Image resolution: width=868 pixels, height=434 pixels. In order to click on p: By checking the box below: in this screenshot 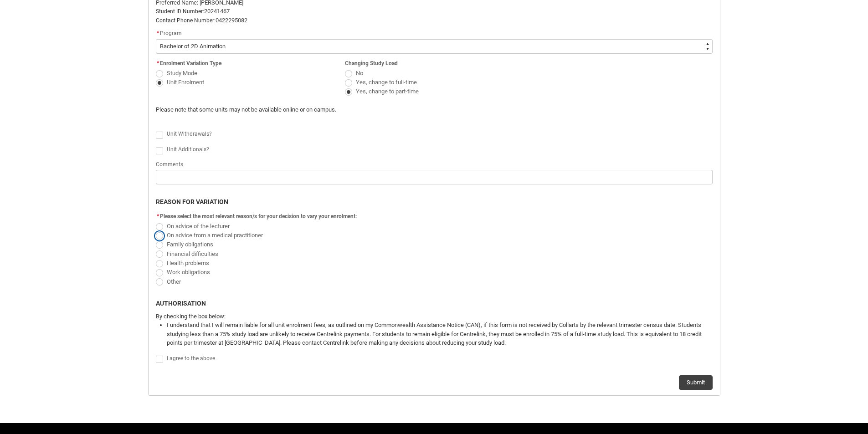, I will do `click(434, 316)`.